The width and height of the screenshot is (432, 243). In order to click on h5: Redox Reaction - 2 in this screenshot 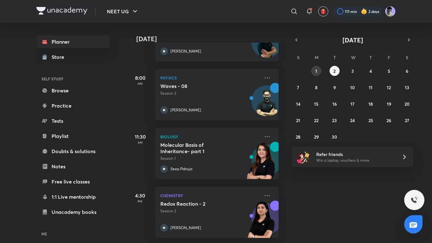, I will do `click(200, 204)`.